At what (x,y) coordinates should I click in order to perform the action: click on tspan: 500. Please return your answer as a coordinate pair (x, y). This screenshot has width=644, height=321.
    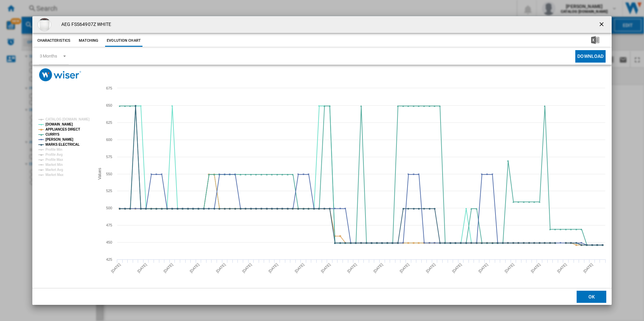
    Looking at the image, I should click on (109, 208).